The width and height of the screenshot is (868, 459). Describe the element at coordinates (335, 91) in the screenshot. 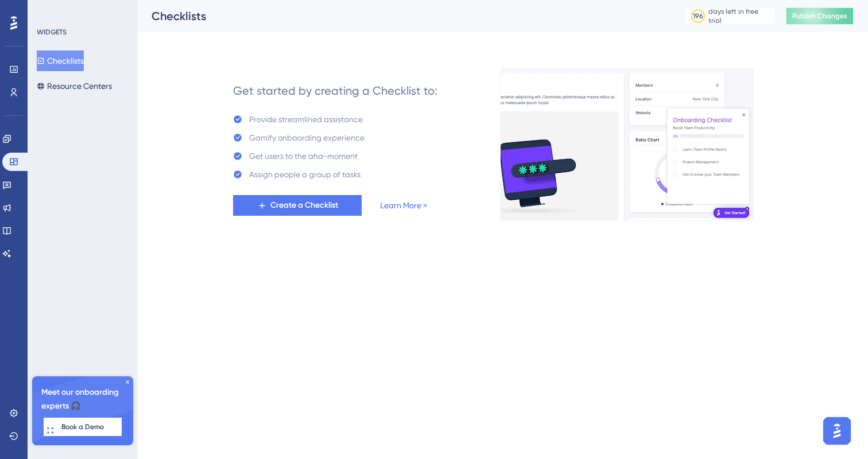

I see `div: Get started by creating a Checklist to:` at that location.